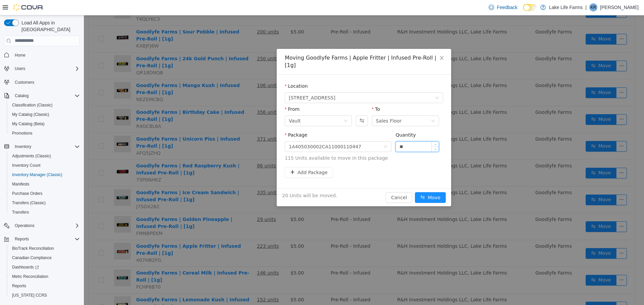 The width and height of the screenshot is (644, 305). What do you see at coordinates (19, 286) in the screenshot?
I see `a: Reports` at bounding box center [19, 286].